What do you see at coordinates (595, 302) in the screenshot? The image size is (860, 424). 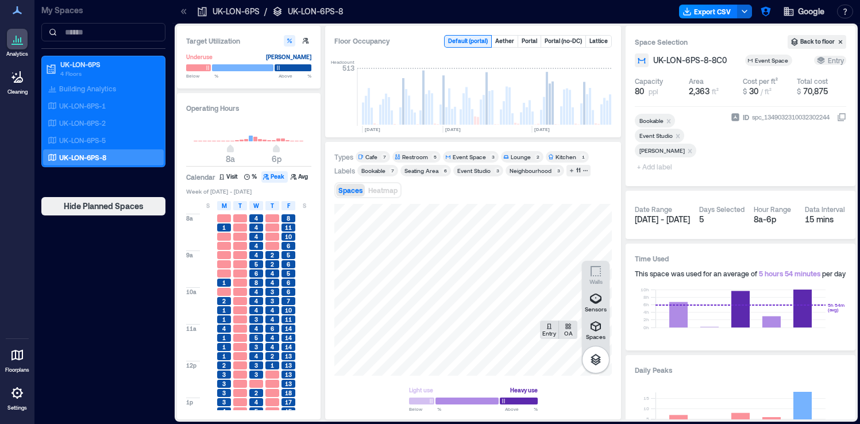 I see `button: Sensors` at bounding box center [595, 302].